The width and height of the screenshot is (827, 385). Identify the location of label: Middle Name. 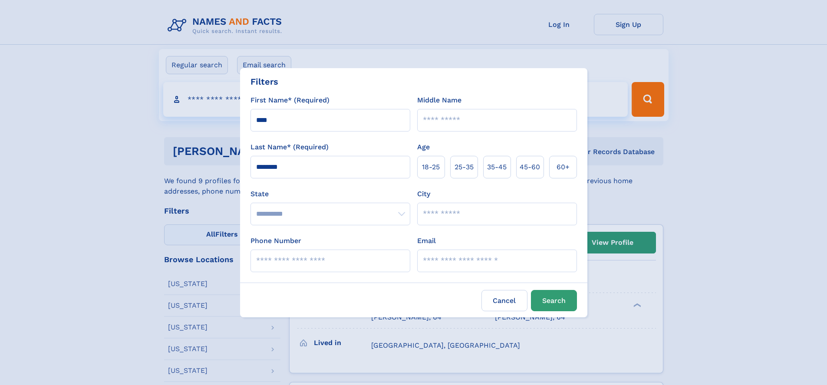
(440, 100).